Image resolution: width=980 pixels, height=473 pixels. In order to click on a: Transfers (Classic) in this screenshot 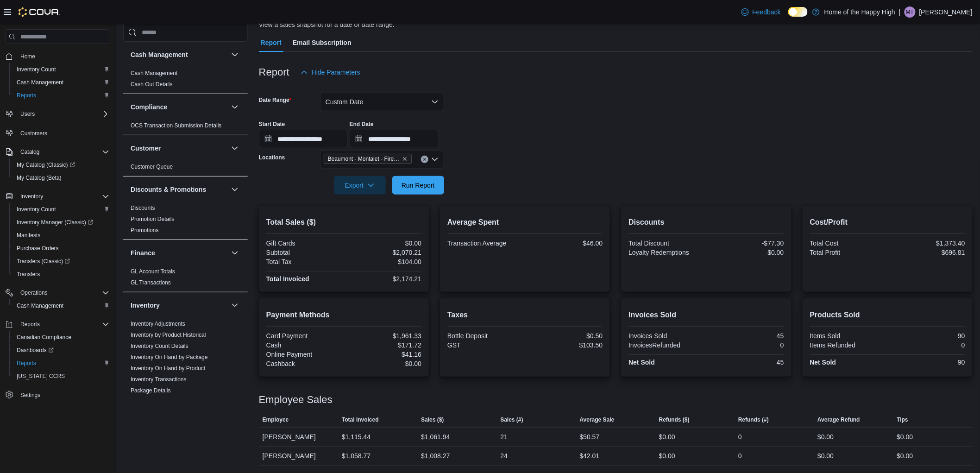, I will do `click(43, 261)`.